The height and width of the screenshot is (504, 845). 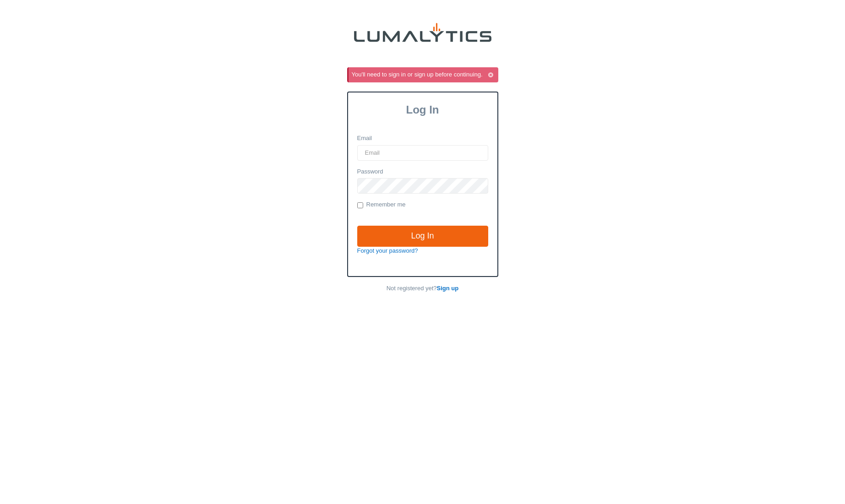 I want to click on input: Log In, so click(x=422, y=237).